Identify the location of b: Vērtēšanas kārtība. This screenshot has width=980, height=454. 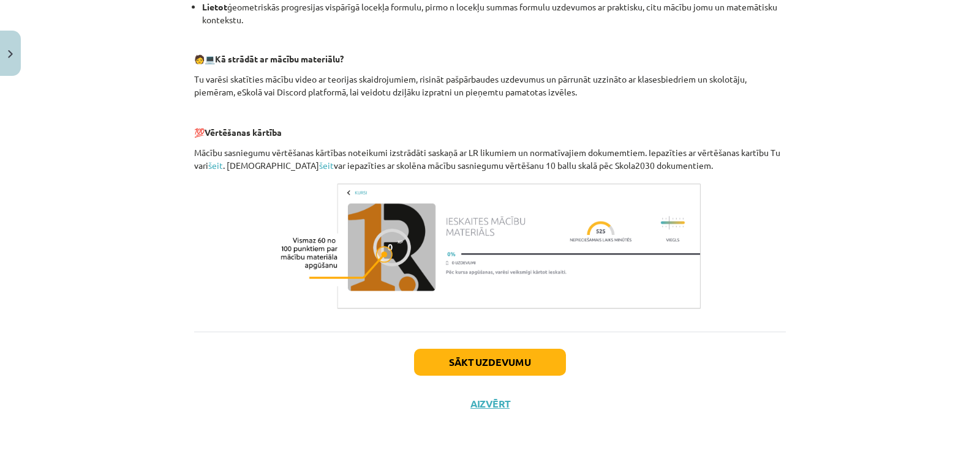
(243, 132).